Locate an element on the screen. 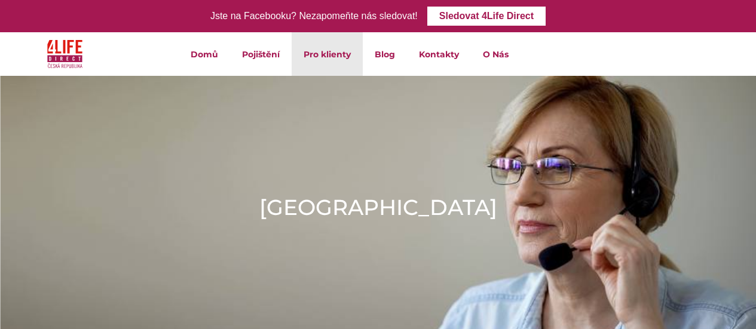 This screenshot has height=329, width=756. a: Sledovat 4Life Direct is located at coordinates (486, 16).